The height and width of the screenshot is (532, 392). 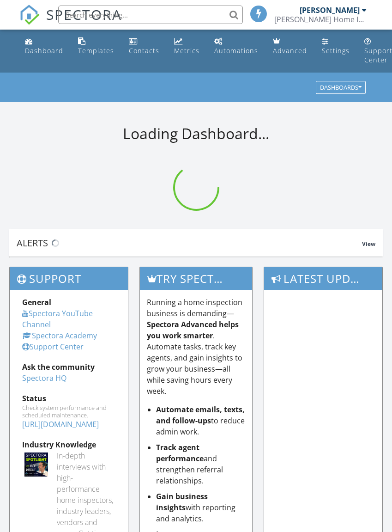 What do you see at coordinates (36, 464) in the screenshot?
I see `img: Spectoraspolightmain` at bounding box center [36, 464].